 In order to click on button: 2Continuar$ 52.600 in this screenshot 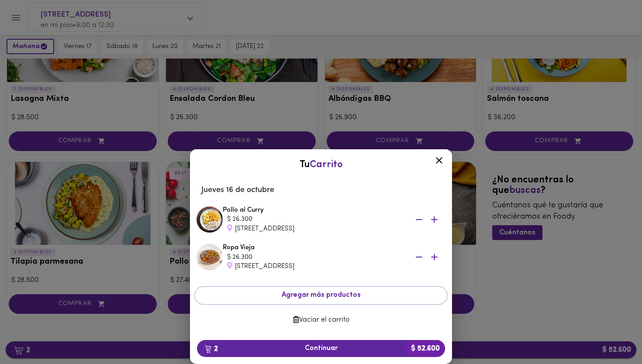, I will do `click(321, 348)`.